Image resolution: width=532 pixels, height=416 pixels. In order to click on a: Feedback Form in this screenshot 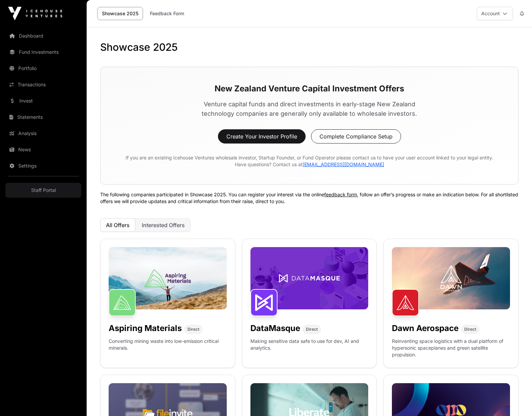, I will do `click(167, 14)`.